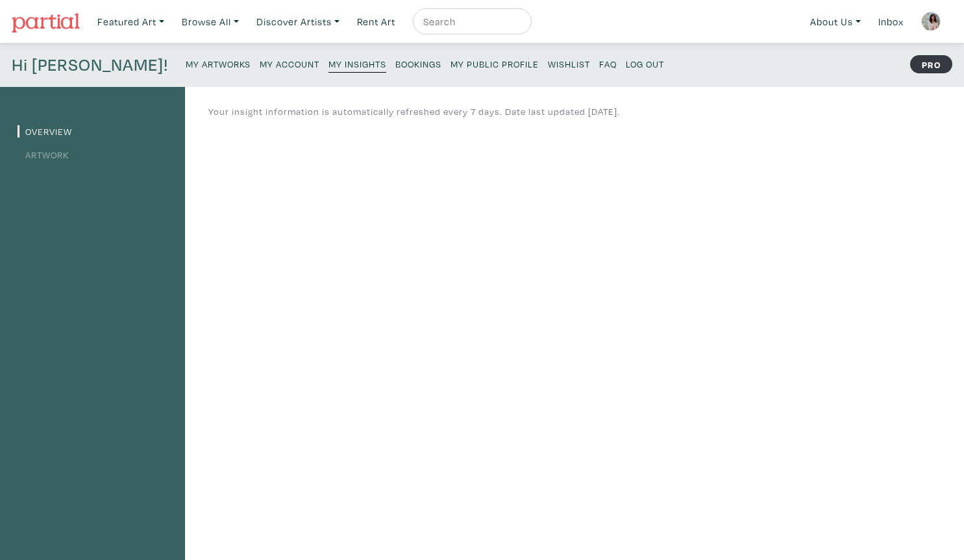  Describe the element at coordinates (891, 21) in the screenshot. I see `a: Inbox` at that location.